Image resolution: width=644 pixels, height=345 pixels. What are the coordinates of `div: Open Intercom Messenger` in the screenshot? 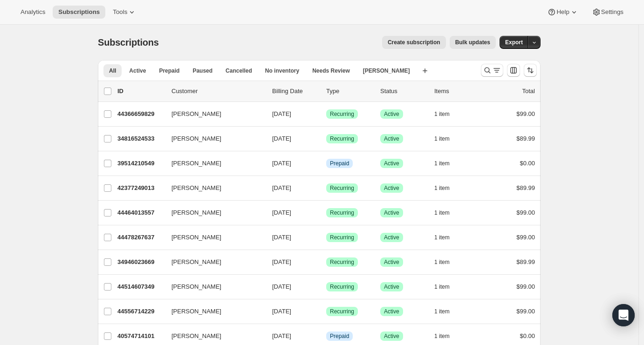 It's located at (624, 315).